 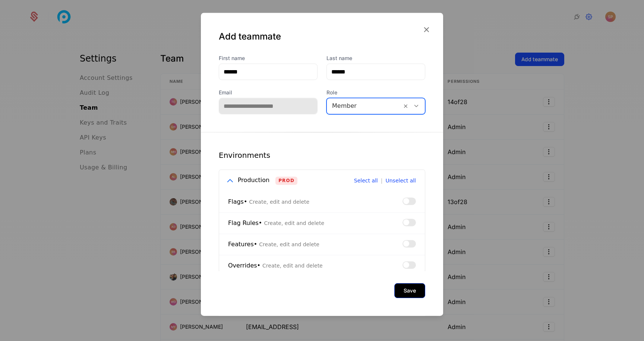 I want to click on label: Last name, so click(x=376, y=58).